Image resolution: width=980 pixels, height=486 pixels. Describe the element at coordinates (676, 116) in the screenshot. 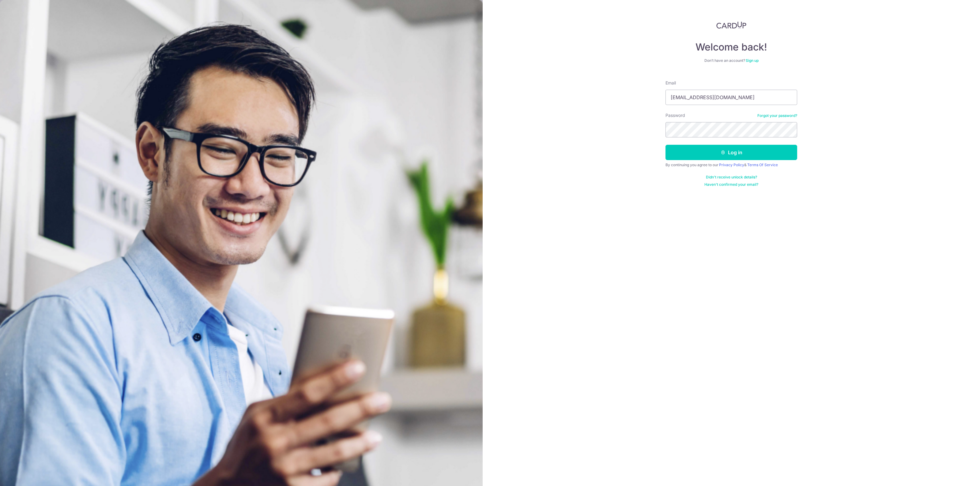

I see `label: Password` at that location.